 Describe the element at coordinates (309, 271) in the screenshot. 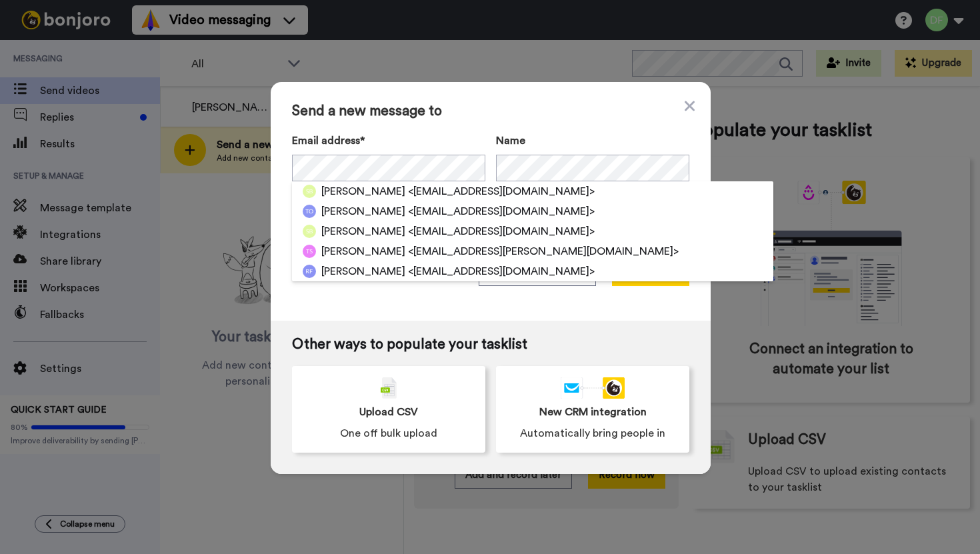

I see `img: rf.png` at that location.